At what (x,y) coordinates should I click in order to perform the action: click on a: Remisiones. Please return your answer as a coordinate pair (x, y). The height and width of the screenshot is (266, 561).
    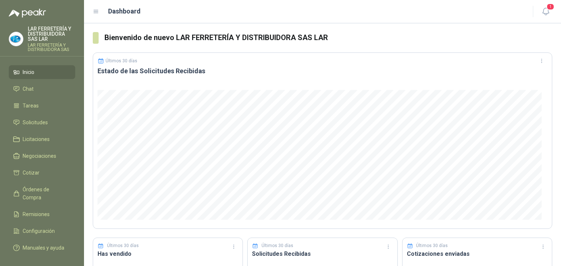
    Looking at the image, I should click on (42, 215).